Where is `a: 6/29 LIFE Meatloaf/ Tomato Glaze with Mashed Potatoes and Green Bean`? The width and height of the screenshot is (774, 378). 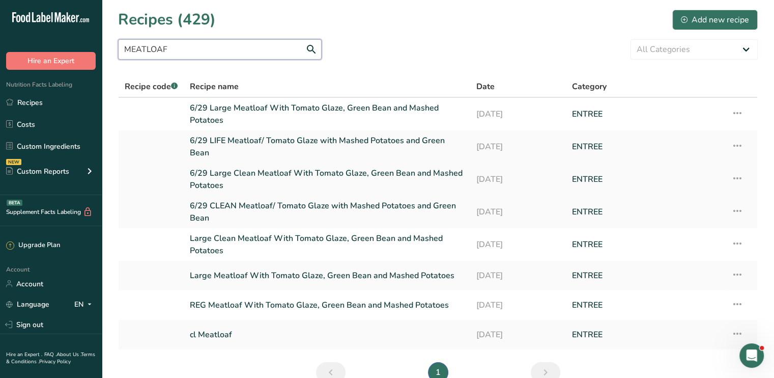 a: 6/29 LIFE Meatloaf/ Tomato Glaze with Mashed Potatoes and Green Bean is located at coordinates (327, 147).